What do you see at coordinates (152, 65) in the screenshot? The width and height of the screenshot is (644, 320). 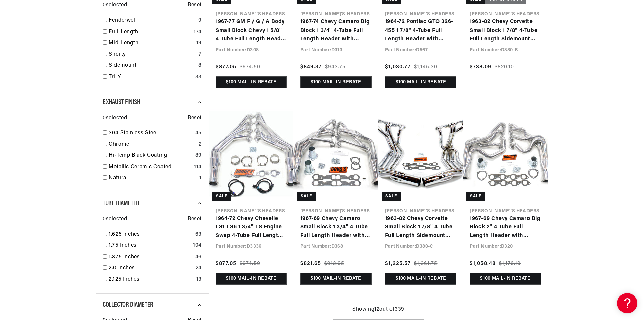 I see `a: Sidemount` at bounding box center [152, 65].